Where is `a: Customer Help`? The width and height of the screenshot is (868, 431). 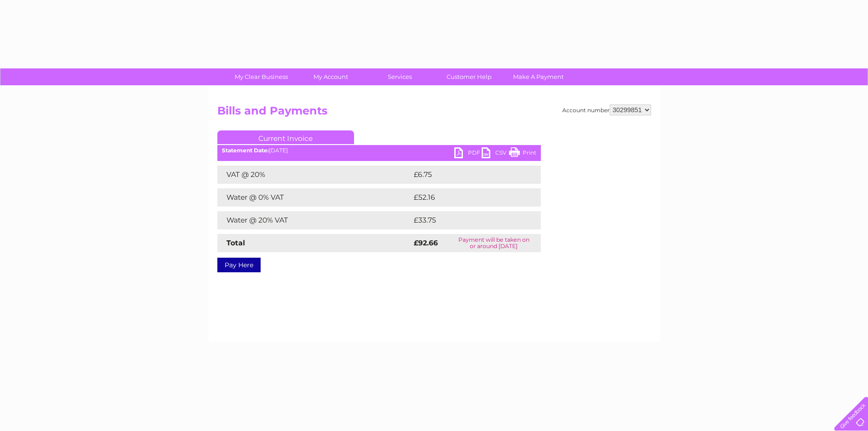
a: Customer Help is located at coordinates (469, 76).